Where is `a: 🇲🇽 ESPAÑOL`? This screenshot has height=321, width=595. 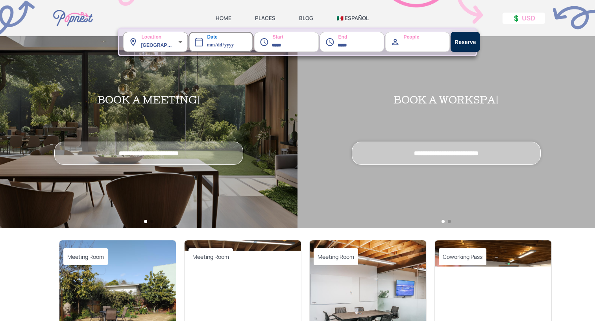
a: 🇲🇽 ESPAÑOL is located at coordinates (352, 18).